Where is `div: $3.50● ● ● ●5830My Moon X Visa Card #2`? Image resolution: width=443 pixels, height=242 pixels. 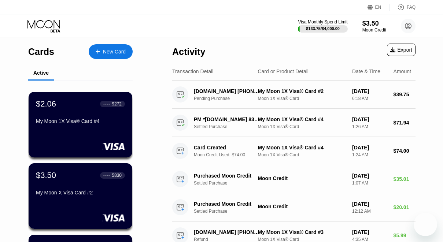 div: $3.50● ● ● ●5830My Moon X Visa Card #2 is located at coordinates (80, 196).